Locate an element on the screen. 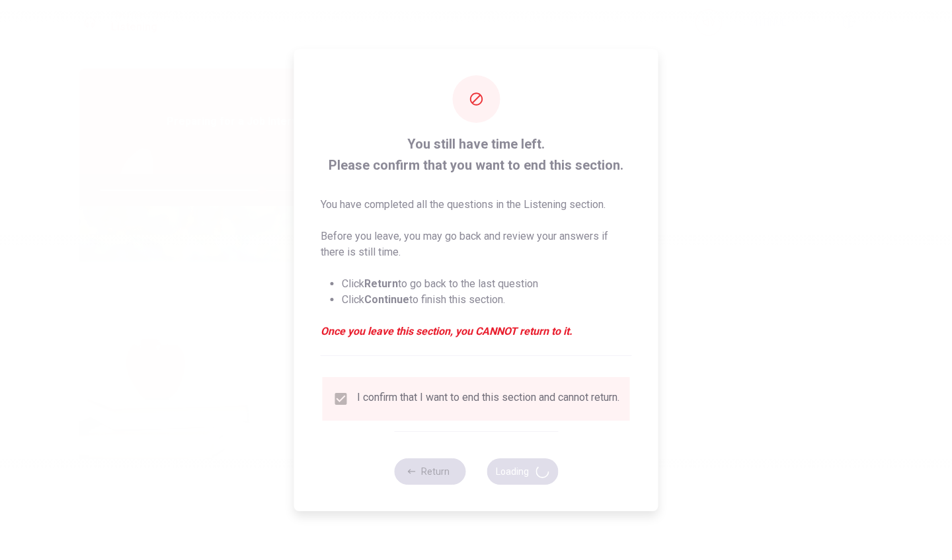 The image size is (952, 560). span: You still have time left. Please confirm that you want to end this section. is located at coordinates (476, 154).